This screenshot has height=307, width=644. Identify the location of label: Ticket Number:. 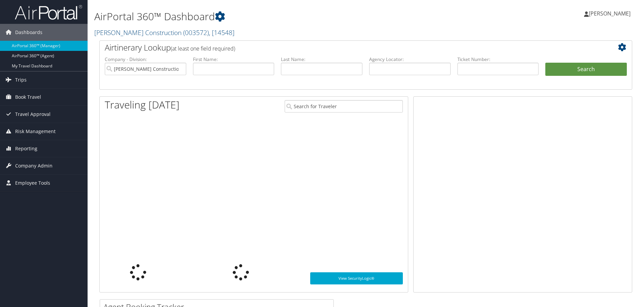
(498, 60).